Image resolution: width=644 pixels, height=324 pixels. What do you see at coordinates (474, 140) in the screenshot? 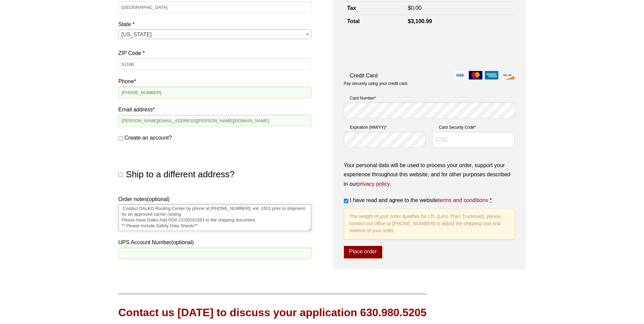
I see `input: CSC` at bounding box center [474, 140].